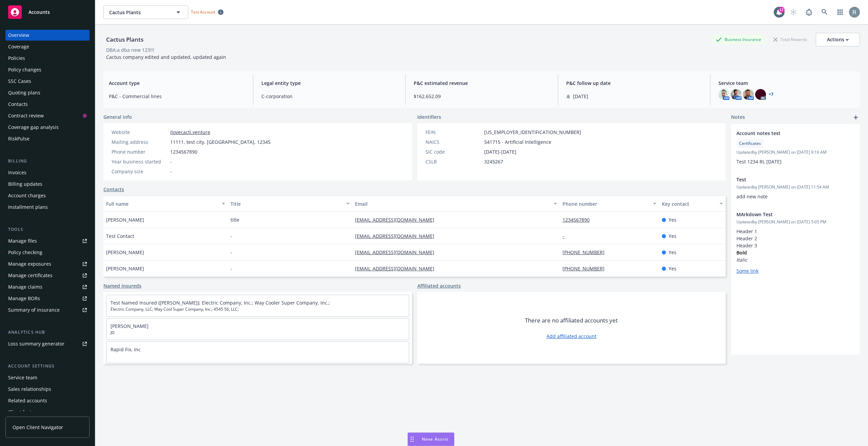  I want to click on div: Policies, so click(17, 58).